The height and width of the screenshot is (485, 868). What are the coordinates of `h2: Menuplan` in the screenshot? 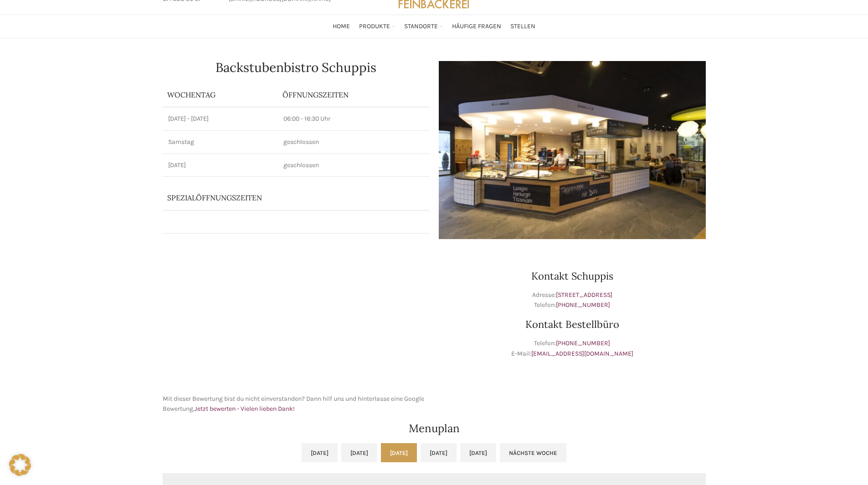 It's located at (434, 429).